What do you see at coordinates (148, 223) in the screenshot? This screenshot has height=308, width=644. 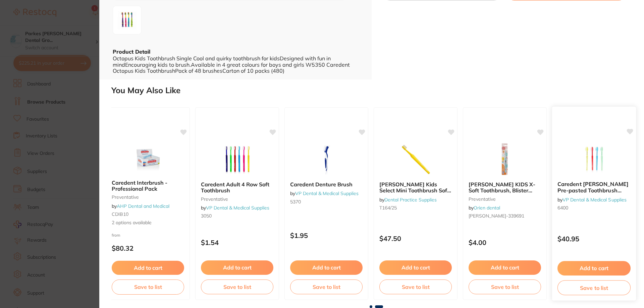 I see `span: 2 options available` at bounding box center [148, 223].